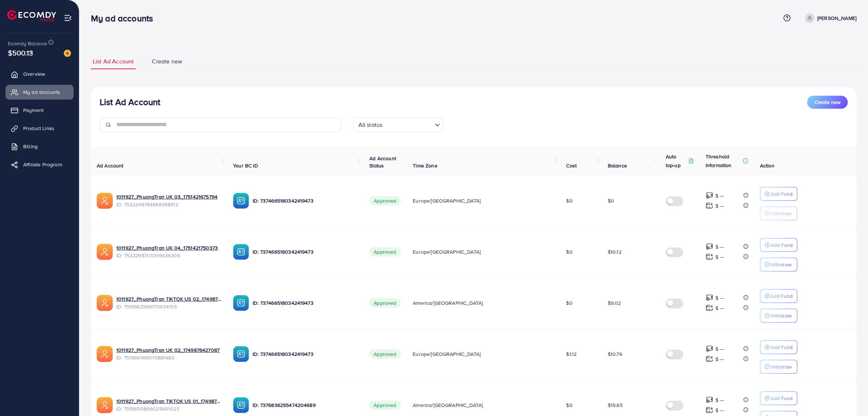 The height and width of the screenshot is (416, 868). Describe the element at coordinates (39, 128) in the screenshot. I see `span: Product Links` at that location.